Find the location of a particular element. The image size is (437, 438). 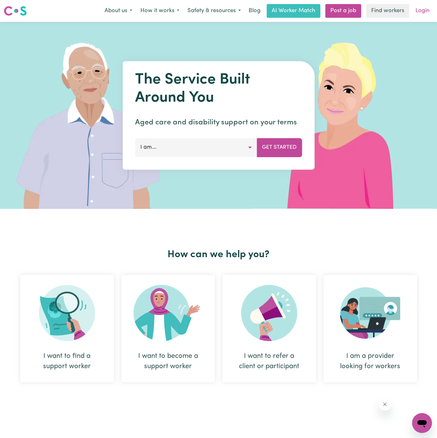

span: Need any help? is located at coordinates (21, 7).